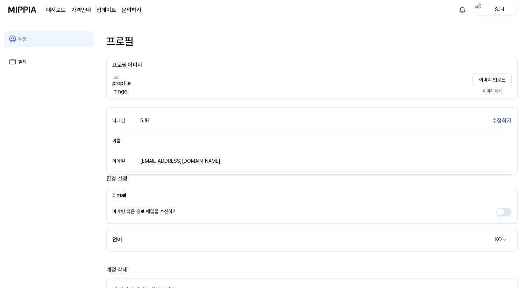 The height and width of the screenshot is (288, 526). What do you see at coordinates (81, 10) in the screenshot?
I see `button: 가격안내` at bounding box center [81, 10].